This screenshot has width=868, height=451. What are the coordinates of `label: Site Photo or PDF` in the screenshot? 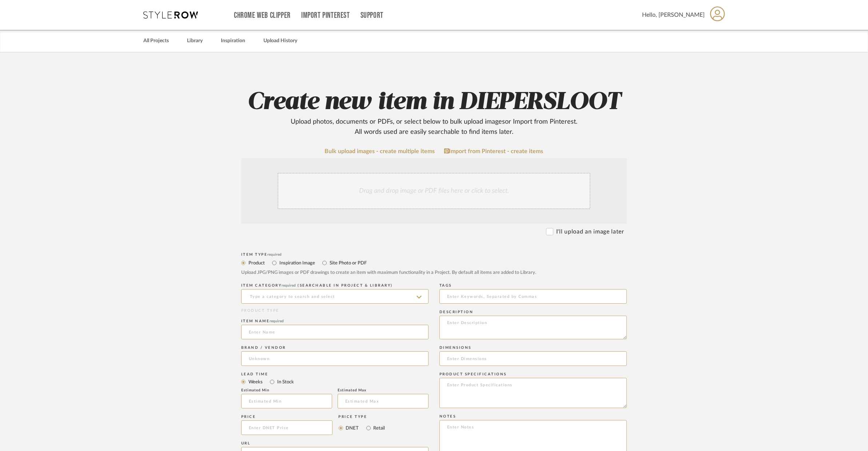 It's located at (348, 263).